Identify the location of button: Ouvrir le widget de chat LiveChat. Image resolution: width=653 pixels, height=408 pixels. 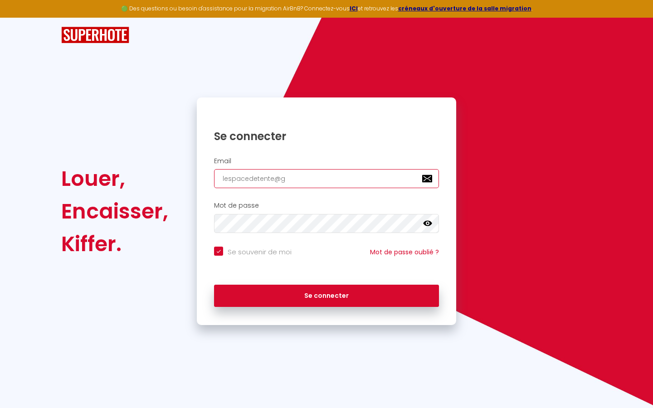
(21, 17).